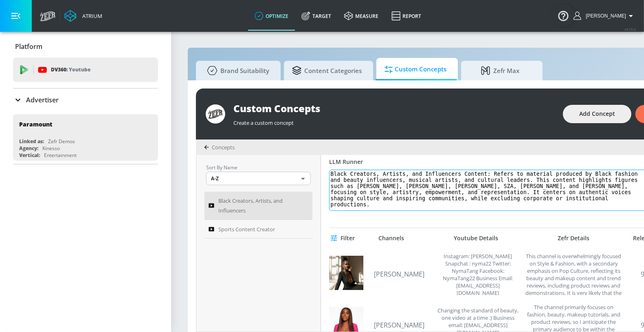 The width and height of the screenshot is (644, 332). I want to click on a: Report, so click(406, 16).